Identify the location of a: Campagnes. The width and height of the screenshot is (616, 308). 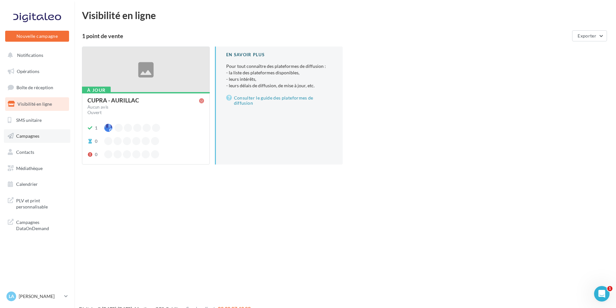
(37, 136).